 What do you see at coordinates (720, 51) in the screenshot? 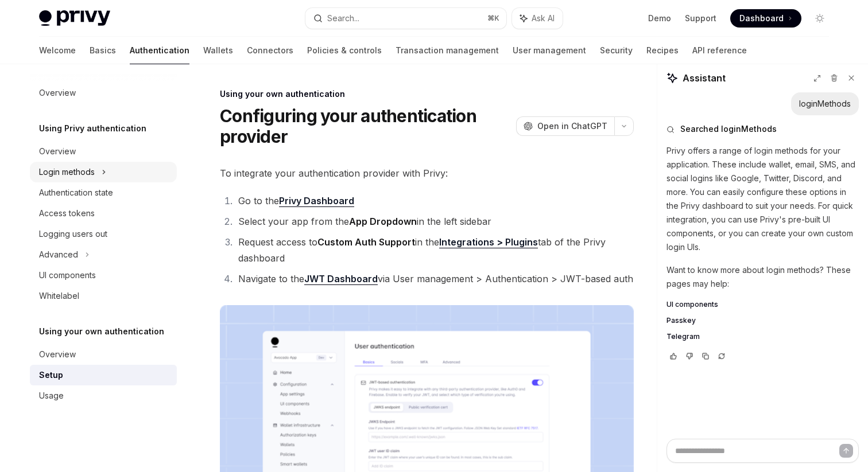
I see `a: API reference` at bounding box center [720, 51].